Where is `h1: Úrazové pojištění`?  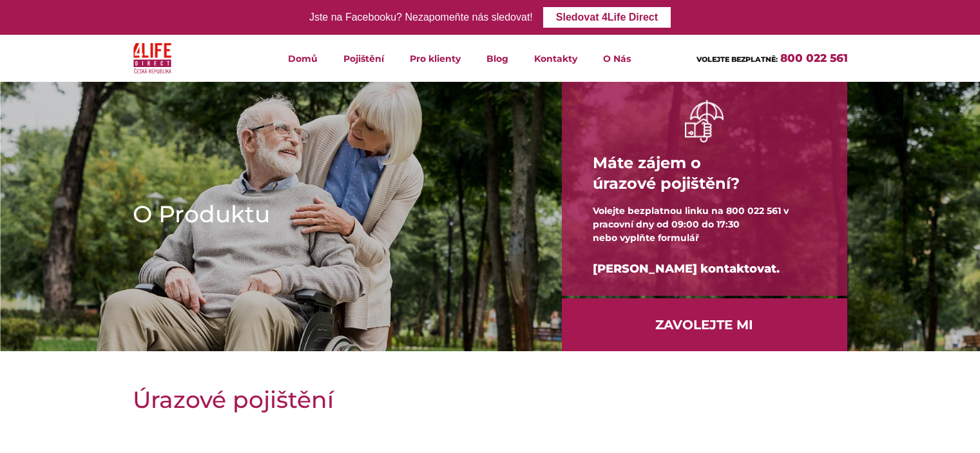
h1: Úrazové pojištění is located at coordinates (490, 400).